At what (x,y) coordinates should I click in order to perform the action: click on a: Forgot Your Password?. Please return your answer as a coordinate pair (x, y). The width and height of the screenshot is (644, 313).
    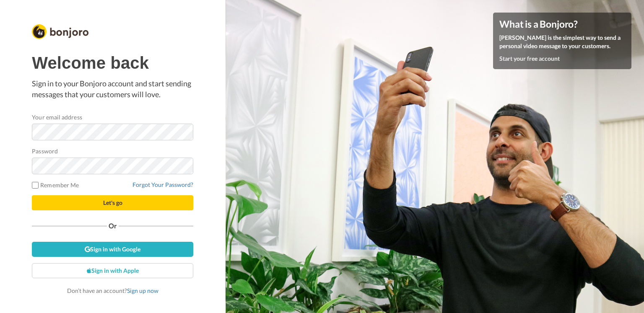
    Looking at the image, I should click on (162, 185).